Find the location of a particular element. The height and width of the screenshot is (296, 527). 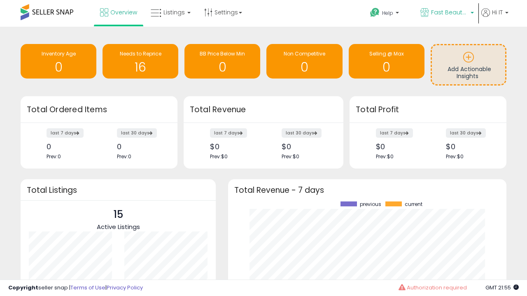

a: Privacy Policy is located at coordinates (125, 288).